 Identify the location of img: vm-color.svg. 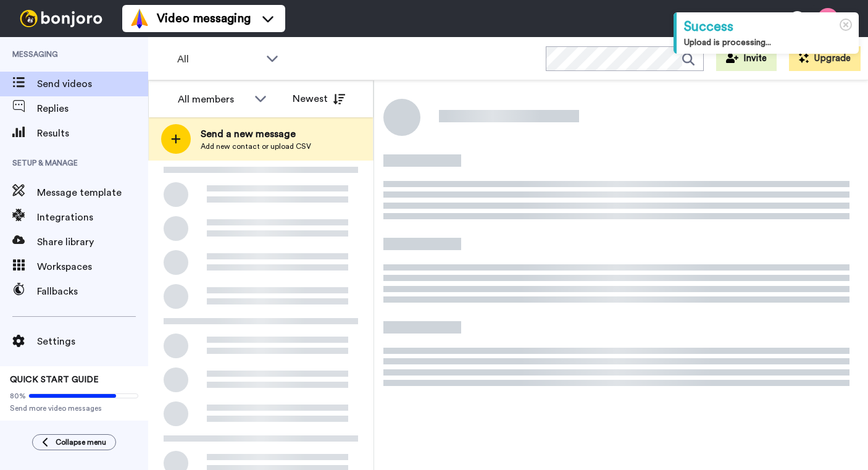
(140, 19).